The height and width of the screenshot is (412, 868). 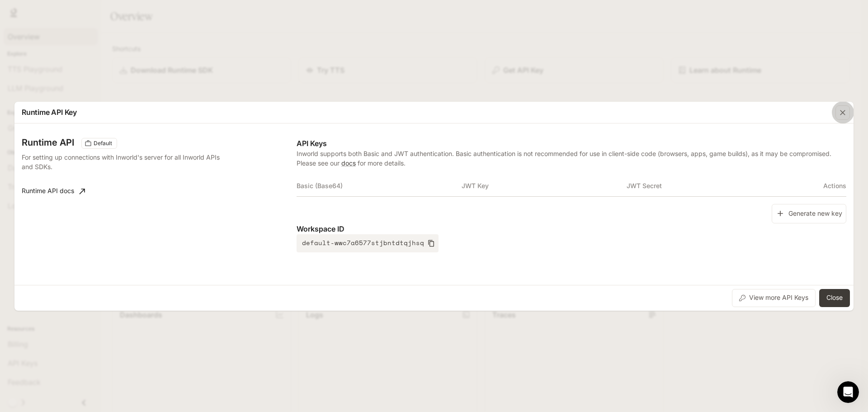 I want to click on h3: Runtime API, so click(x=48, y=142).